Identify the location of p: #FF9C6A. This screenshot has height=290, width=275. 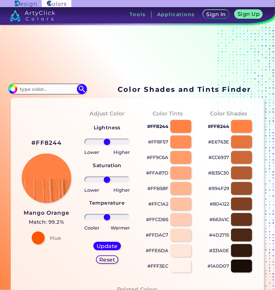
(157, 157).